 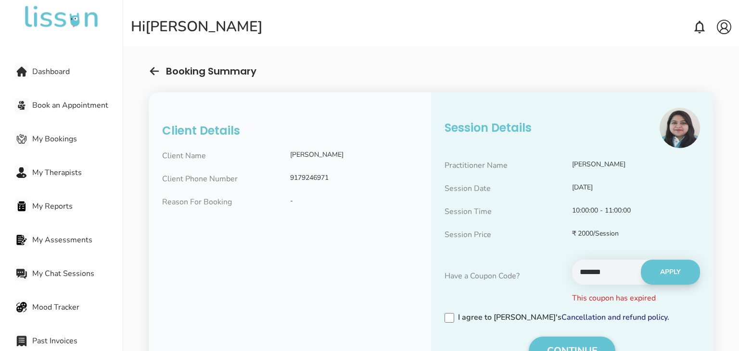 I want to click on p: 10:00:00 - 11:00:00, so click(x=635, y=211).